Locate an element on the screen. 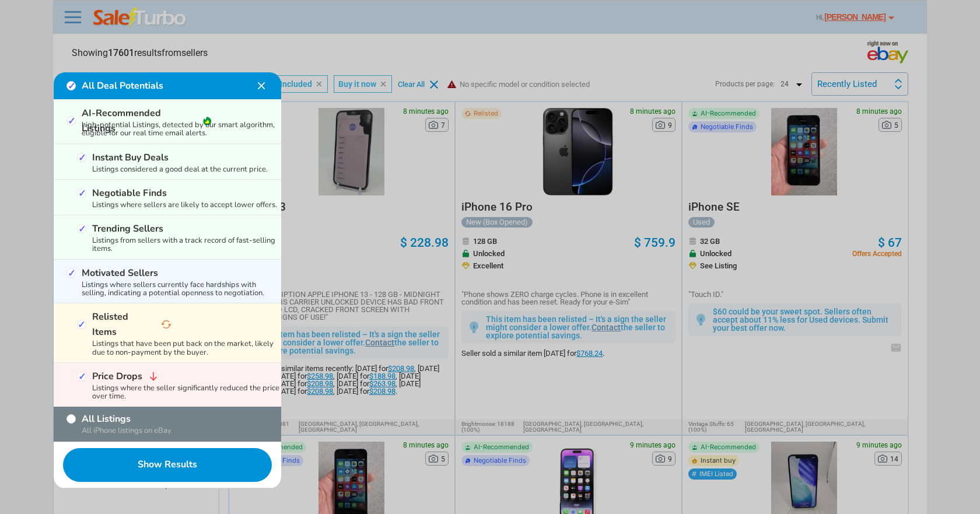 This screenshot has height=514, width=980. label: Motivated Sellers is located at coordinates (139, 273).